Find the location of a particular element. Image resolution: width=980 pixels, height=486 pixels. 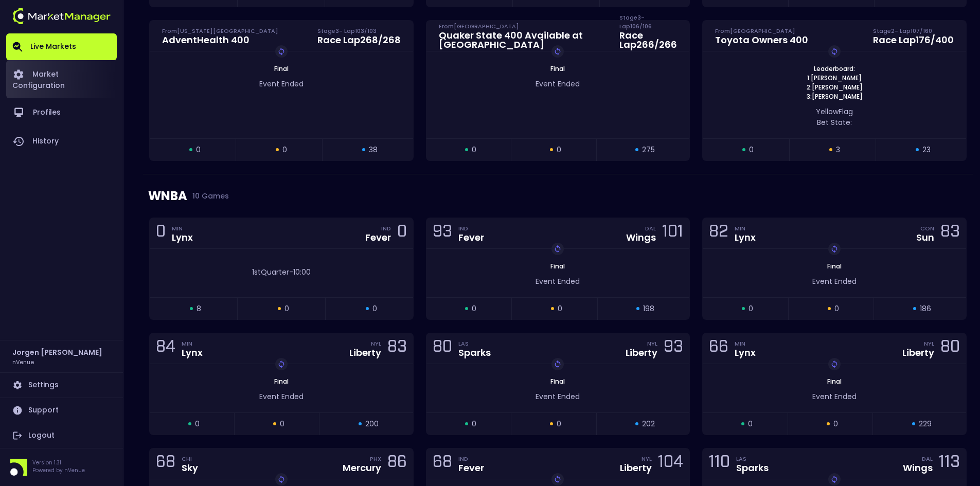

span: 229 is located at coordinates (925, 424).